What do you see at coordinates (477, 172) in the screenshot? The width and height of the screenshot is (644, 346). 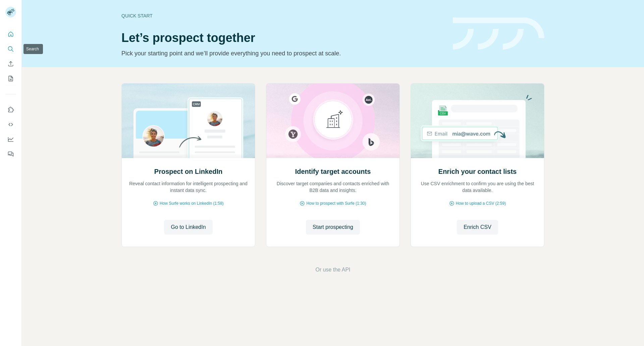 I see `h2: Enrich your contact lists` at bounding box center [477, 172].